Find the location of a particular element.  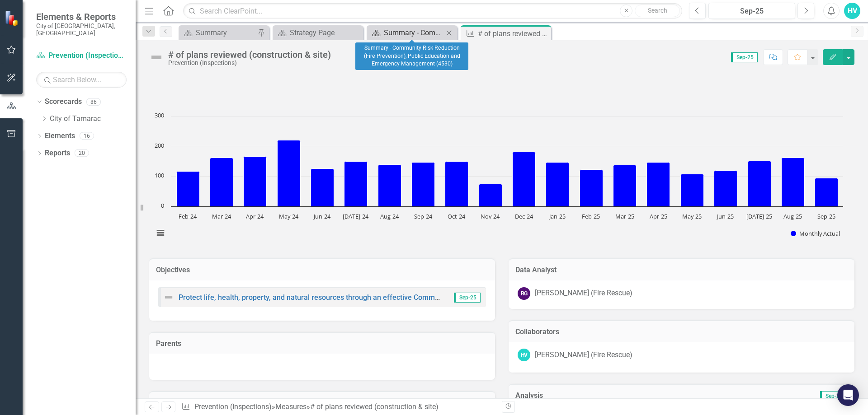

path: Jun-25, 119. Monthly Actual. is located at coordinates (726, 188).